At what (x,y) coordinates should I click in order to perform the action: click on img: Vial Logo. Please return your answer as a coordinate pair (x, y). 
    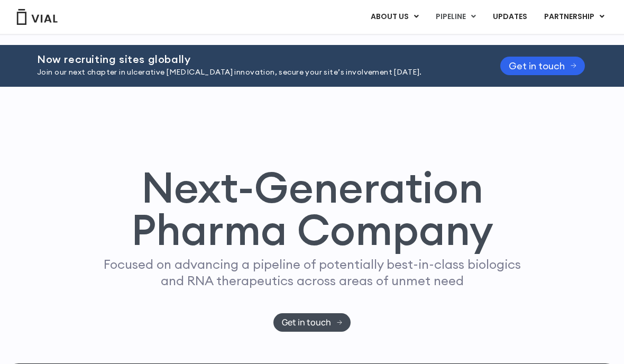
    Looking at the image, I should click on (37, 17).